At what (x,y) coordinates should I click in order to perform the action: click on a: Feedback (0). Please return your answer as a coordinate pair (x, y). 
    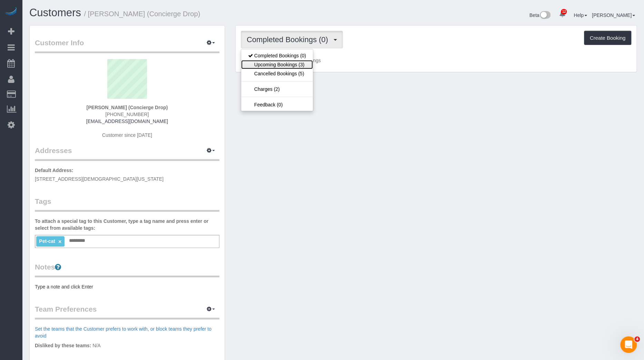
    Looking at the image, I should click on (277, 105).